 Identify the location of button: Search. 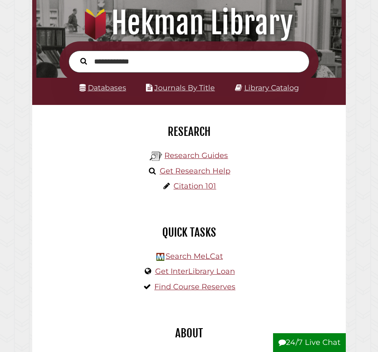
(84, 61).